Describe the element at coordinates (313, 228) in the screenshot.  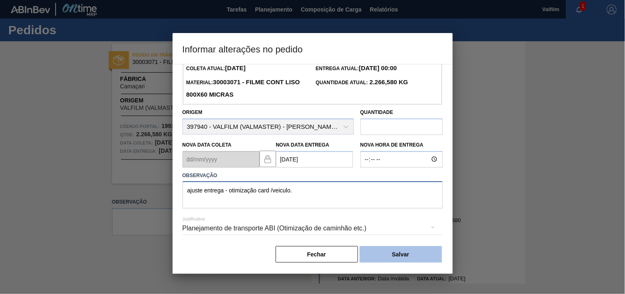
I see `div: Planejamento de transporte ABI (Otimização de caminhão etc.)` at that location.